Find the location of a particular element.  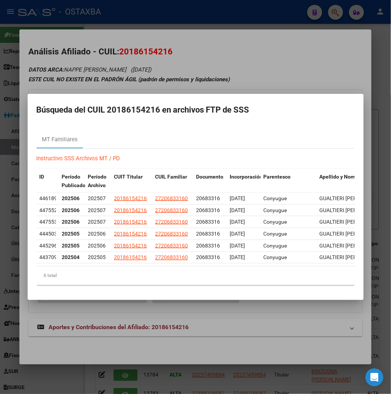

span: 444503 is located at coordinates (49, 234).